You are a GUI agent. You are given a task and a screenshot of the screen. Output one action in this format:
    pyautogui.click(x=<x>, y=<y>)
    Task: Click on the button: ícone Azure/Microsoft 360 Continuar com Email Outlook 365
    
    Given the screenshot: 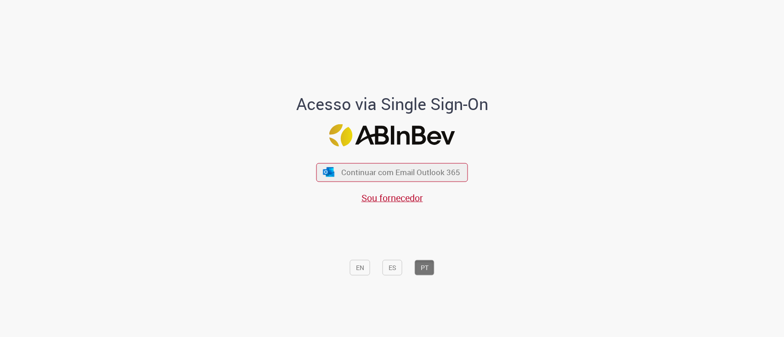 What is the action you would take?
    pyautogui.click(x=392, y=172)
    